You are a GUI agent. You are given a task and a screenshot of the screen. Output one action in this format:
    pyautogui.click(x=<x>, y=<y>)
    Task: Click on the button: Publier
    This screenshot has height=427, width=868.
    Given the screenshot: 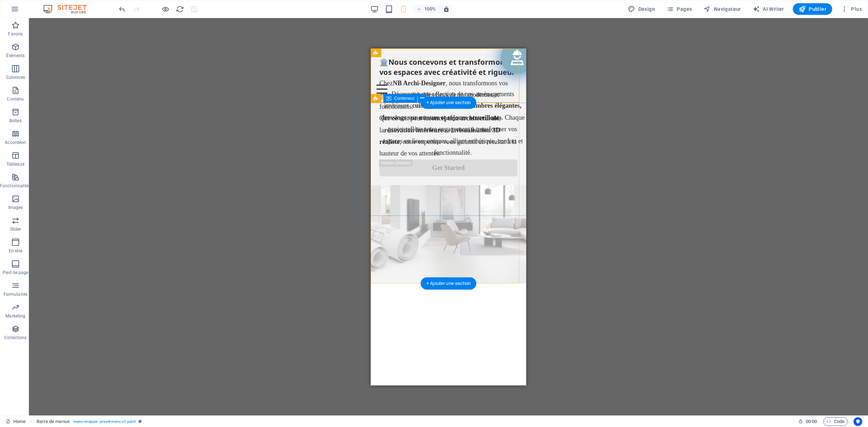 What is the action you would take?
    pyautogui.click(x=812, y=9)
    